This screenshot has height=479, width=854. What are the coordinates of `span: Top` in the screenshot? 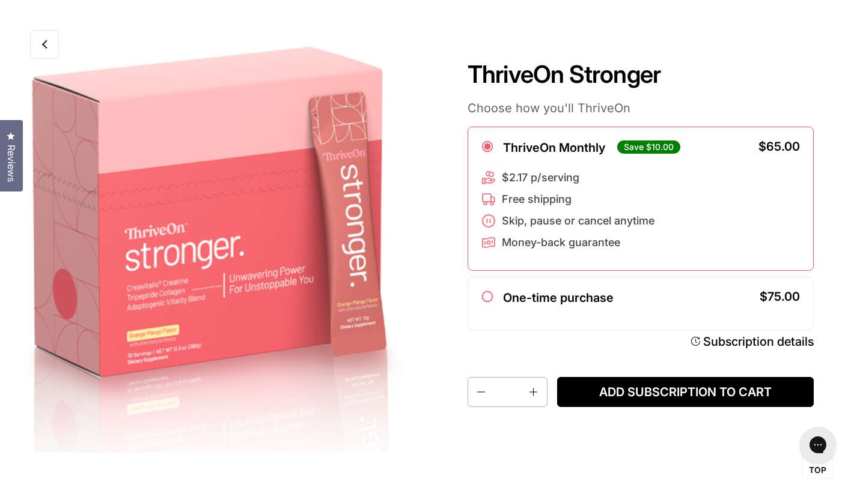 It's located at (817, 471).